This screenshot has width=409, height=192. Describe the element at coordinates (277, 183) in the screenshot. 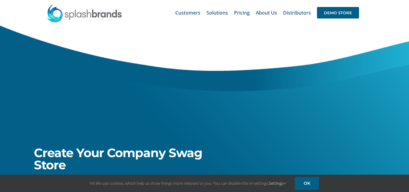

I see `a: Settings` at that location.